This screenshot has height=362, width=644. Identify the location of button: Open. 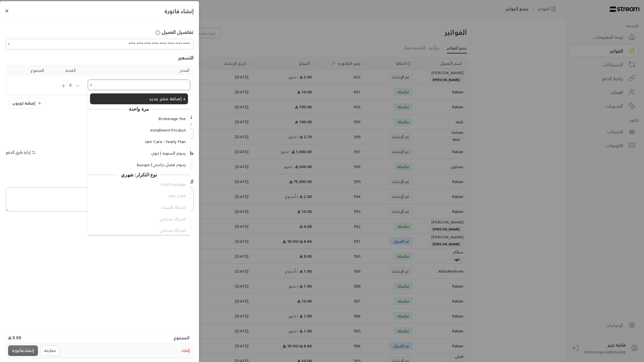
(9, 44).